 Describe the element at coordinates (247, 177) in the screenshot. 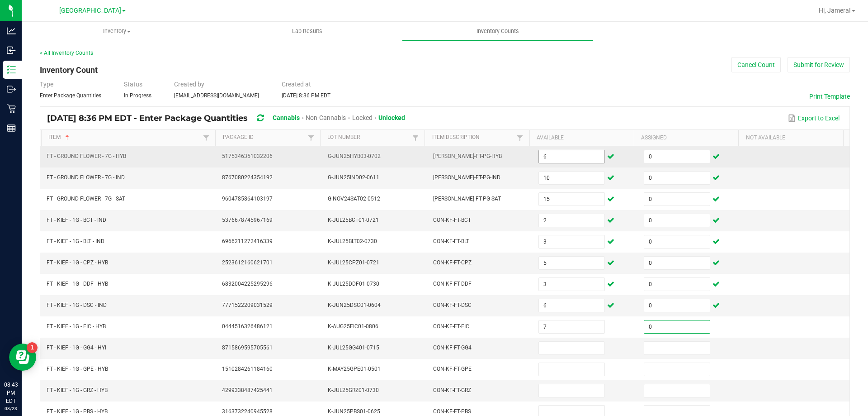

I see `span: 8767080224354192` at that location.